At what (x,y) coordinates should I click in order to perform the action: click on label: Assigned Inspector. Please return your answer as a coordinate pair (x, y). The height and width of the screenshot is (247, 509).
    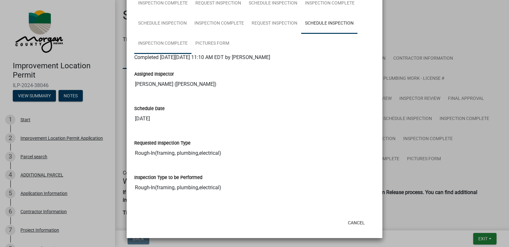
    Looking at the image, I should click on (154, 74).